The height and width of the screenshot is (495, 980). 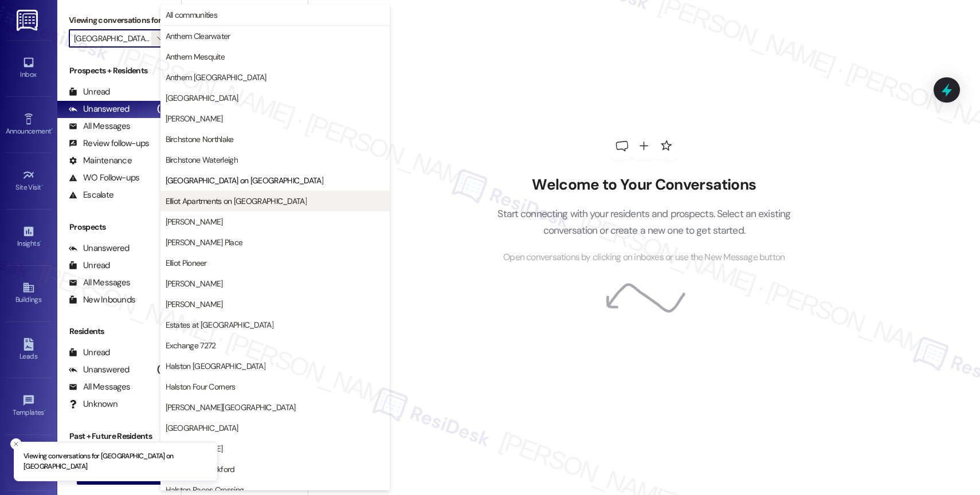 I want to click on span: Birchstone Northlake, so click(x=199, y=139).